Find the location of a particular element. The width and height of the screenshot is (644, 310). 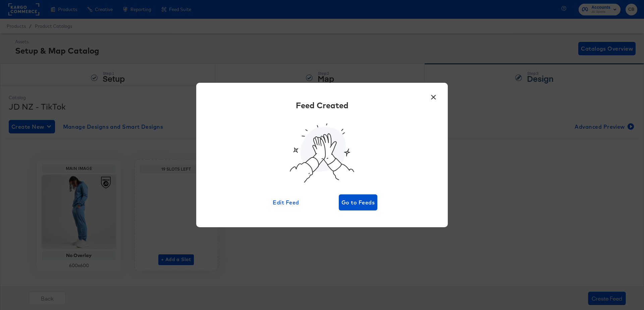

div: Feed Created is located at coordinates (322, 105).